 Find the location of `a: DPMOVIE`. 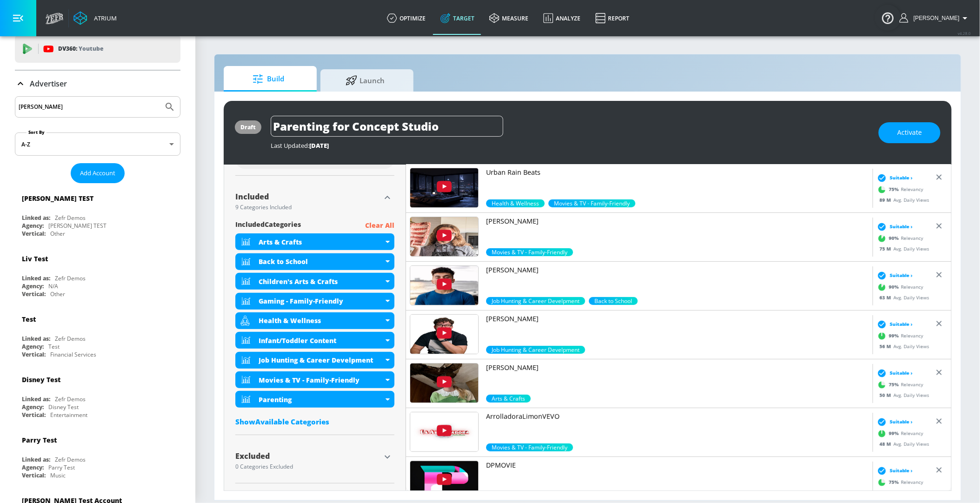

a: DPMOVIE is located at coordinates (677, 477).